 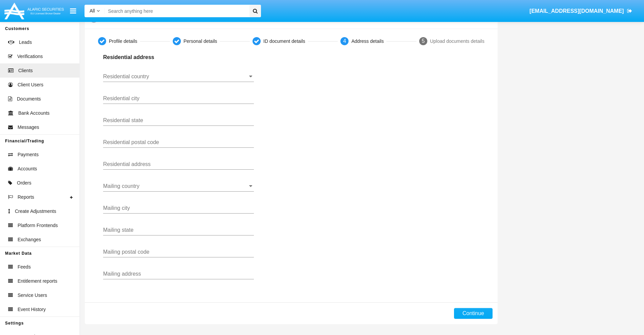 I want to click on span: Service Users, so click(x=32, y=295).